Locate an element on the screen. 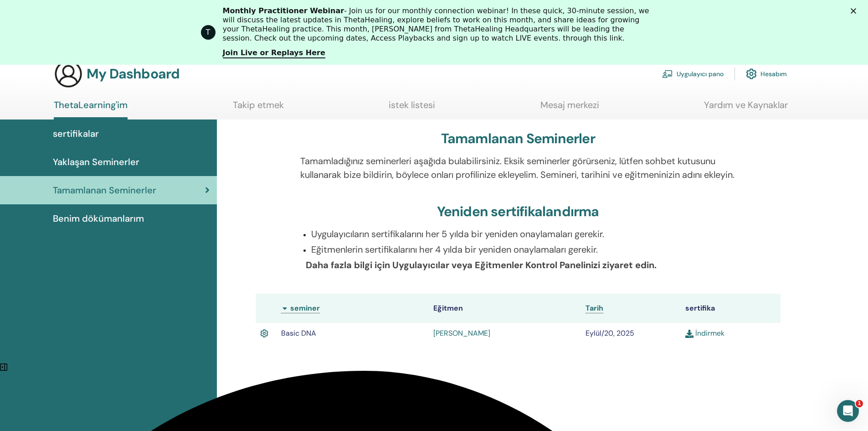  span: Yaklaşan Seminerler is located at coordinates (96, 162).